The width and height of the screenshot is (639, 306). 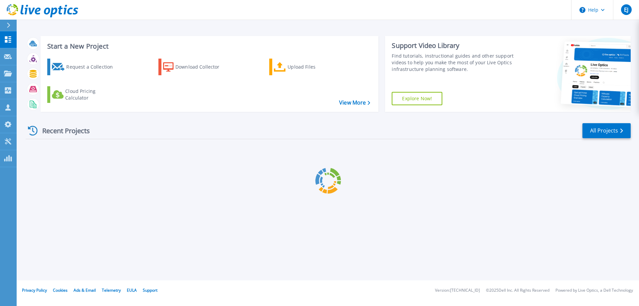 I want to click on a: Telemetry, so click(x=111, y=290).